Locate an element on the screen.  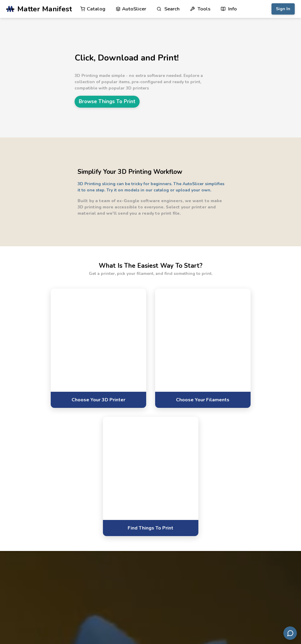
a: Choose Your Filaments is located at coordinates (202, 400).